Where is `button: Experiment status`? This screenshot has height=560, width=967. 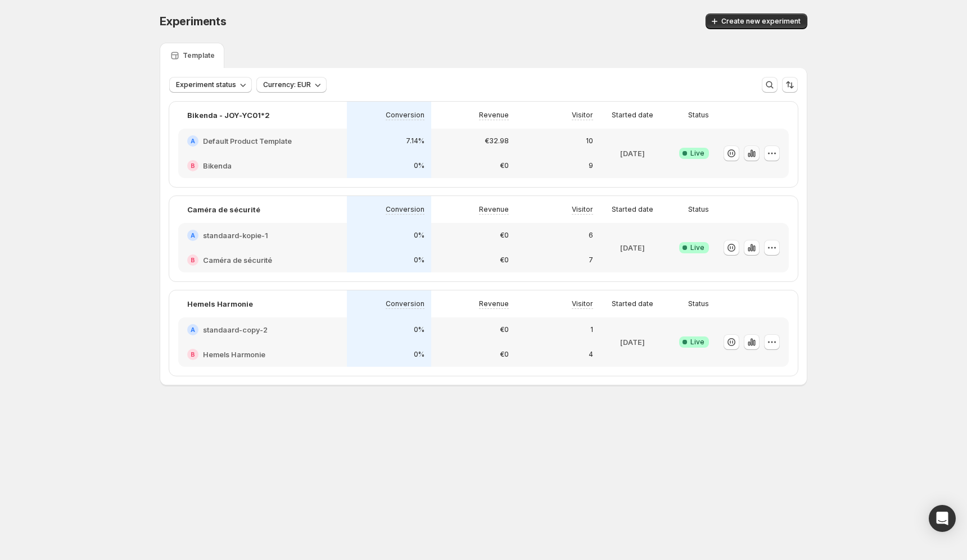
button: Experiment status is located at coordinates (210, 85).